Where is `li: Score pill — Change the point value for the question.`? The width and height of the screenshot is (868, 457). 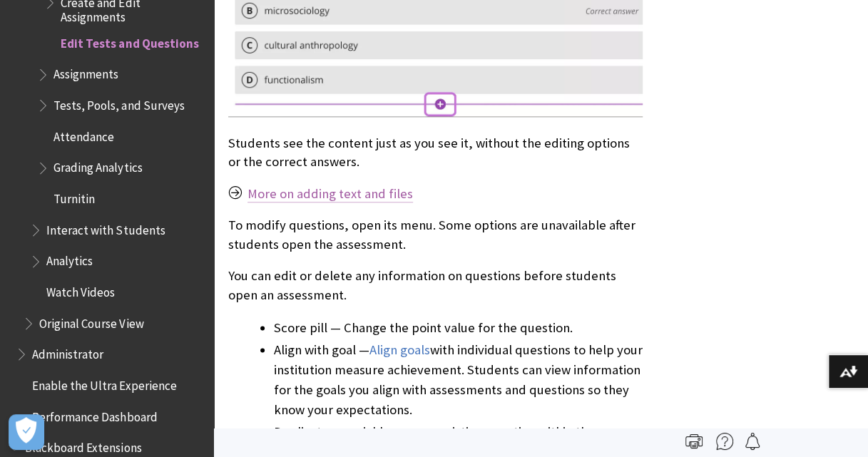
li: Score pill — Change the point value for the question. is located at coordinates (458, 328).